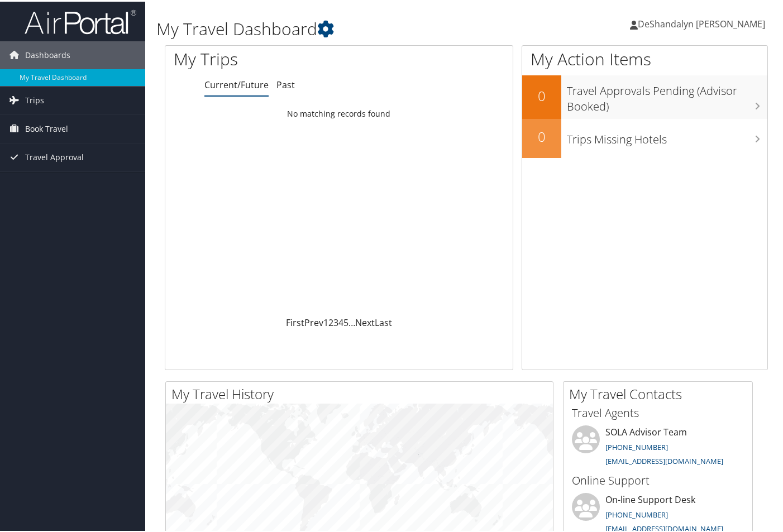 The image size is (783, 532). I want to click on h3: Online Support, so click(659, 479).